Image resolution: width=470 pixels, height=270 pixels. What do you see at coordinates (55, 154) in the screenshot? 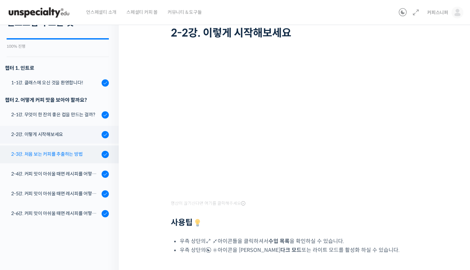
I see `div: 2-3강. 처음 보는 커피를 추출하는 방법` at bounding box center [55, 154].